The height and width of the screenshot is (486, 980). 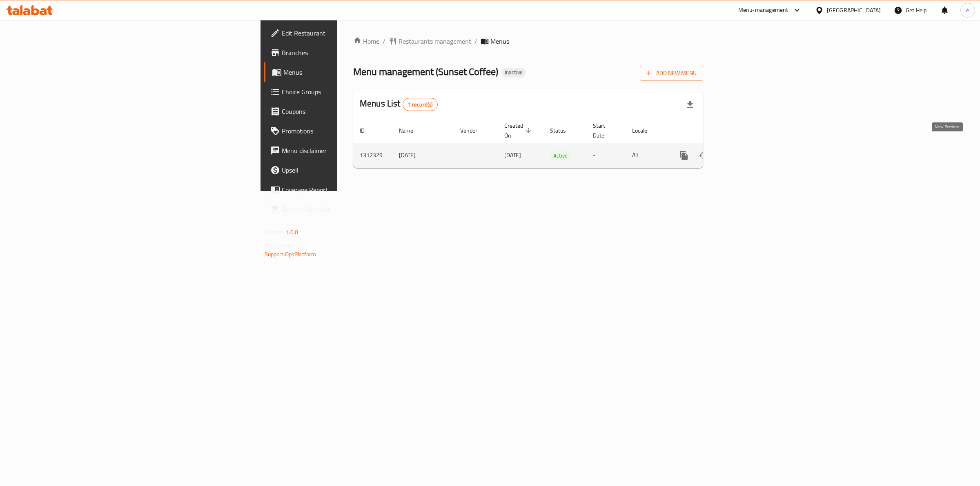 What do you see at coordinates (349, 170) in the screenshot?
I see `span: Upsell` at bounding box center [349, 170].